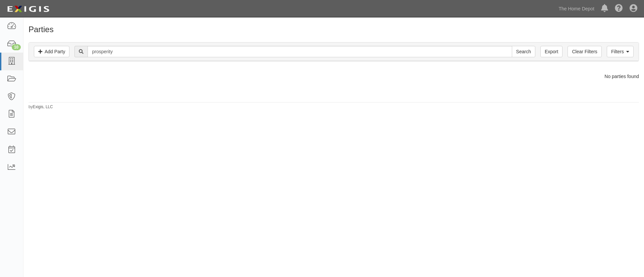  What do you see at coordinates (620, 52) in the screenshot?
I see `a: Filters` at bounding box center [620, 52].